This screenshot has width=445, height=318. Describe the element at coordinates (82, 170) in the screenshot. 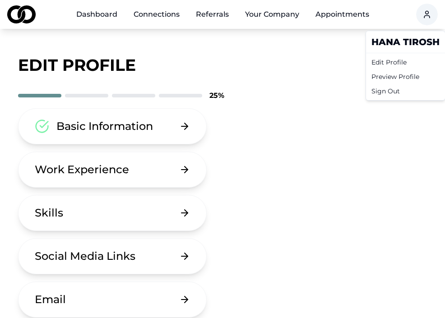

I see `div: Work Experience` at that location.